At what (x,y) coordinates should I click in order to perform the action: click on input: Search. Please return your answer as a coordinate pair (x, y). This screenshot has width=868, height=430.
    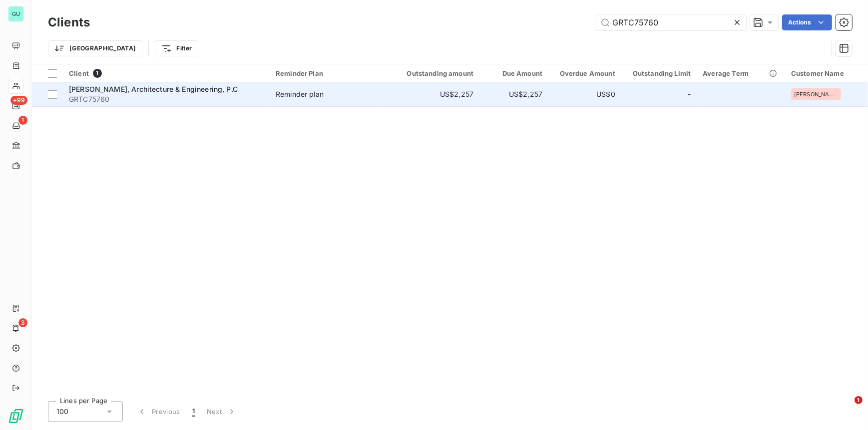
    Looking at the image, I should click on (671, 22).